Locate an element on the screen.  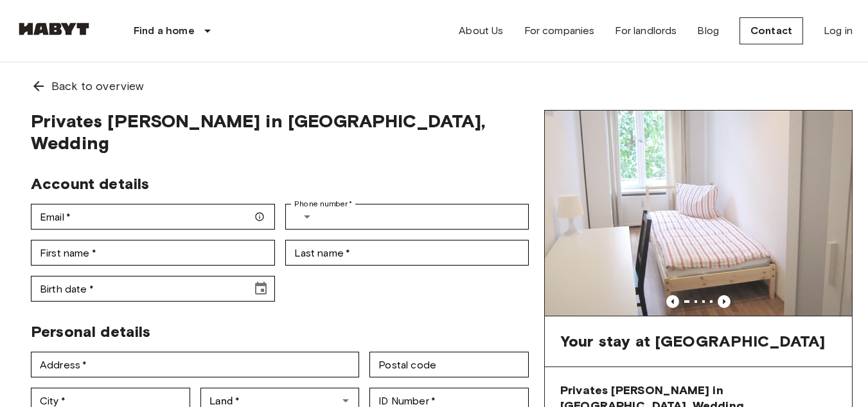
a: About Us is located at coordinates (480, 31).